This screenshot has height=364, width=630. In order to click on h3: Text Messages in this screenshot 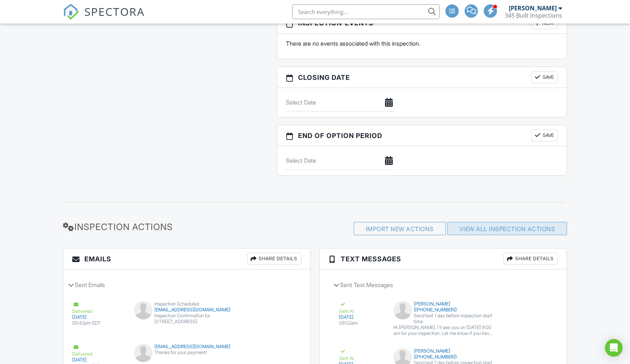, I will do `click(443, 259)`.